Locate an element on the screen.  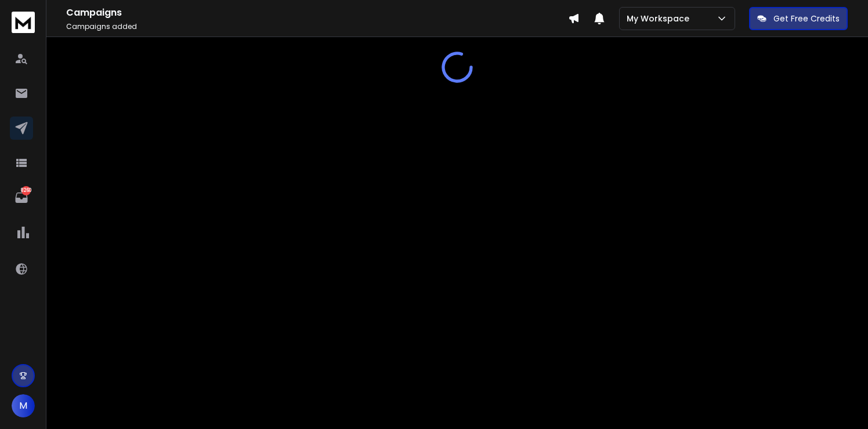
button: M is located at coordinates (23, 406).